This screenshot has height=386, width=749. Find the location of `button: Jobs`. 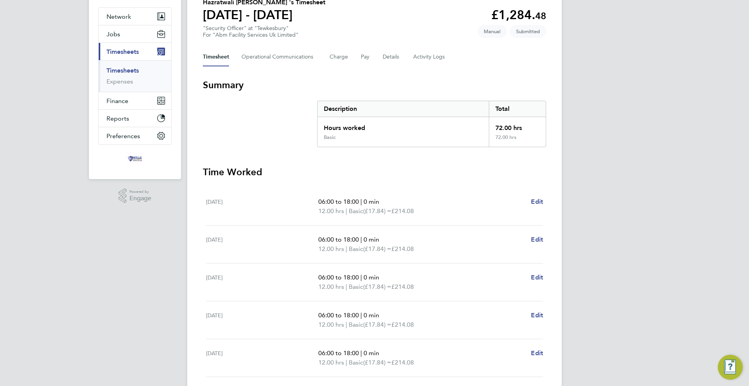

button: Jobs is located at coordinates (135, 34).